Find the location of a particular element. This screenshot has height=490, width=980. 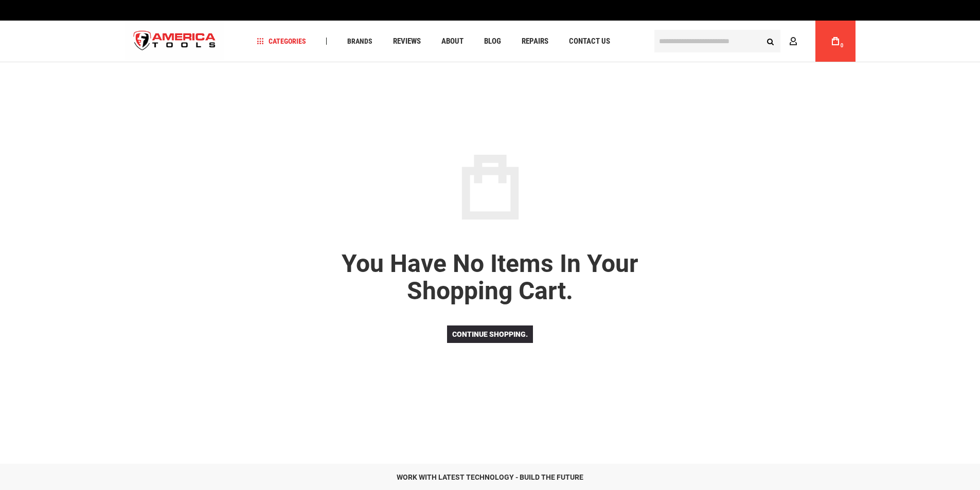

span: Repairs is located at coordinates (535, 41).